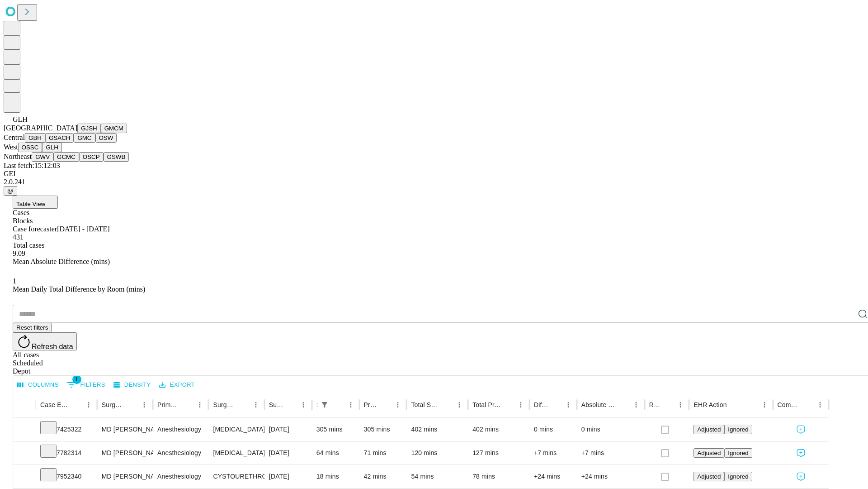 Image resolution: width=868 pixels, height=489 pixels. What do you see at coordinates (324, 405) in the screenshot?
I see `div: 1 active filter` at bounding box center [324, 405].